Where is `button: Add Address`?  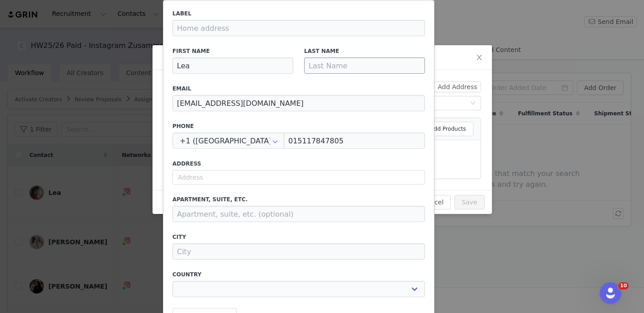
button: Add Address is located at coordinates (457, 87).